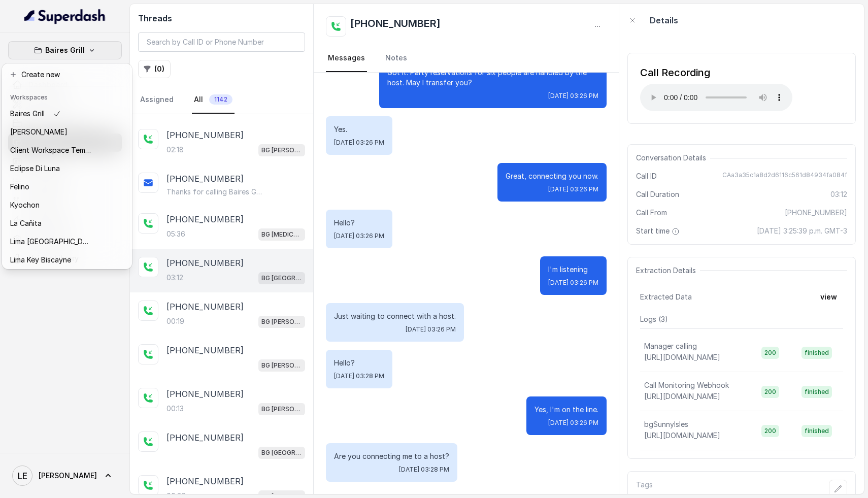  What do you see at coordinates (35, 169) in the screenshot?
I see `p: Eclipse Di Luna` at bounding box center [35, 169].